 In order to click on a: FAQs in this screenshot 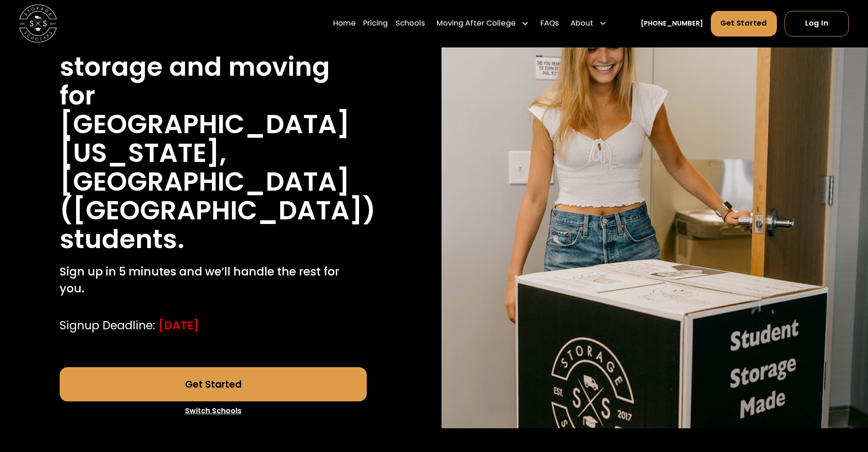, I will do `click(549, 24)`.